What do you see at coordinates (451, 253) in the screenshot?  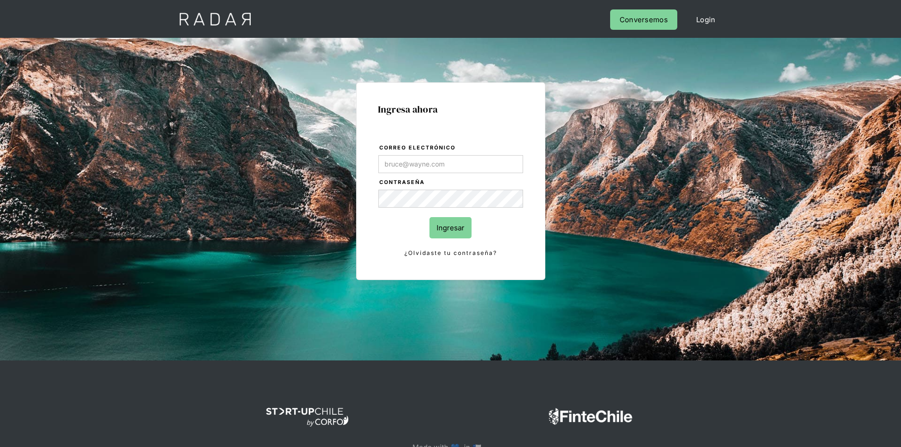 I see `a: ¿Olvidaste tu contraseña?` at bounding box center [451, 253].